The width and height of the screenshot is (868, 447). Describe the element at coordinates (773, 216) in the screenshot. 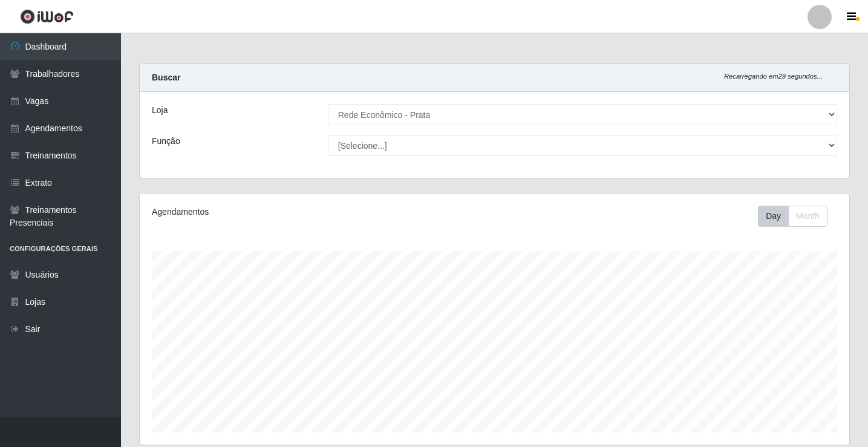

I see `button: Day` at that location.